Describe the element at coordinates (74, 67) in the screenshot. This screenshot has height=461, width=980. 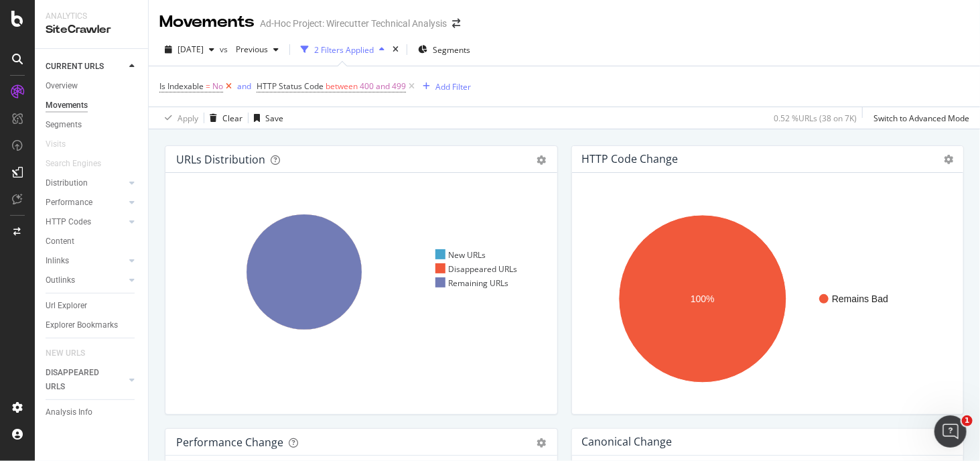
I see `div: CURRENT URLS` at that location.